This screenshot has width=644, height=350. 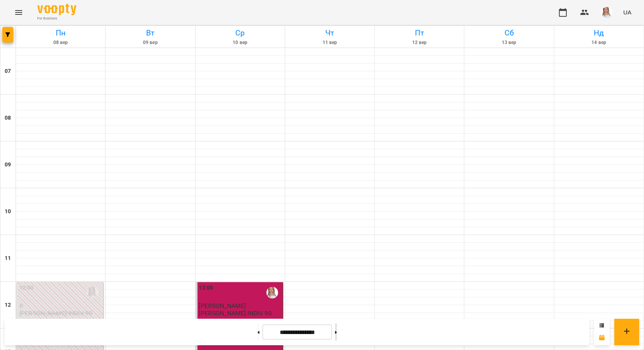 I want to click on span: UA, so click(x=627, y=12).